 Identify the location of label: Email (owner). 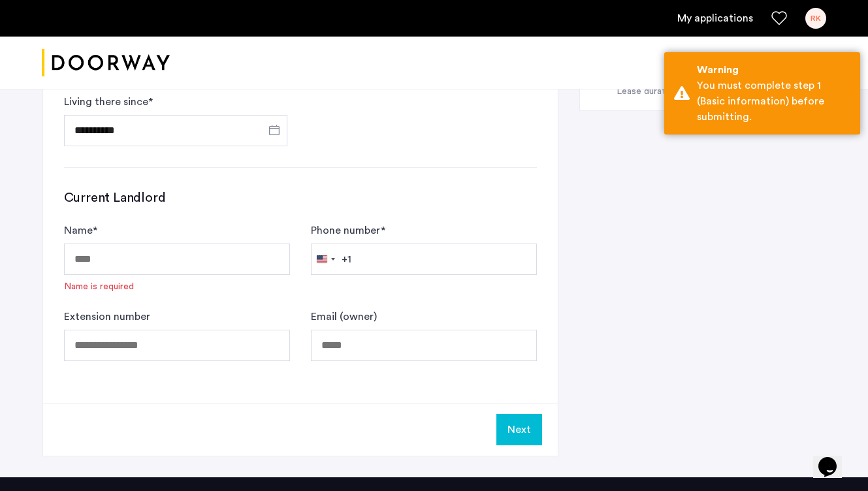
(344, 317).